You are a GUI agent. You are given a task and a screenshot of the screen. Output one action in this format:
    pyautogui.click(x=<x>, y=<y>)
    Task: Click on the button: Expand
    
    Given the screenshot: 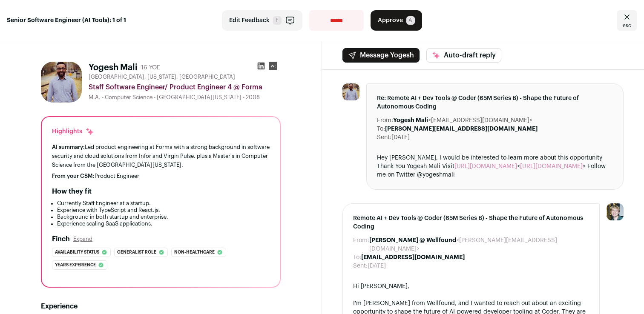 What is the action you would take?
    pyautogui.click(x=82, y=239)
    